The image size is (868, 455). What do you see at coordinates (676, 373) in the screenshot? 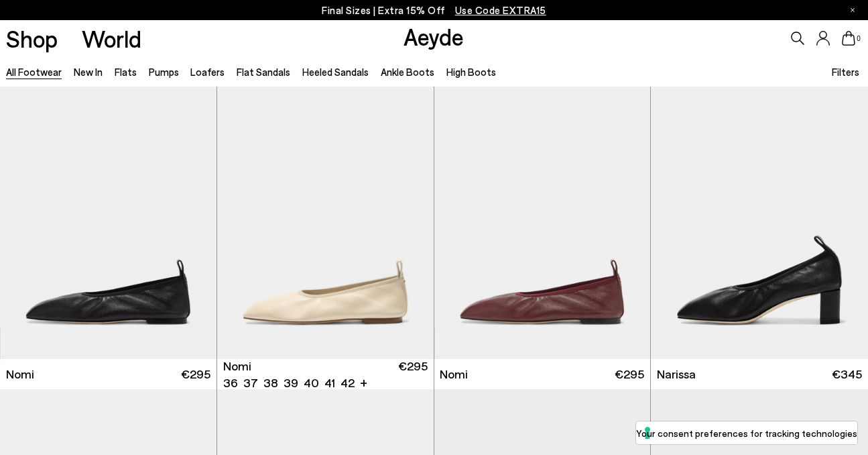
I see `span: Narissa` at bounding box center [676, 373].